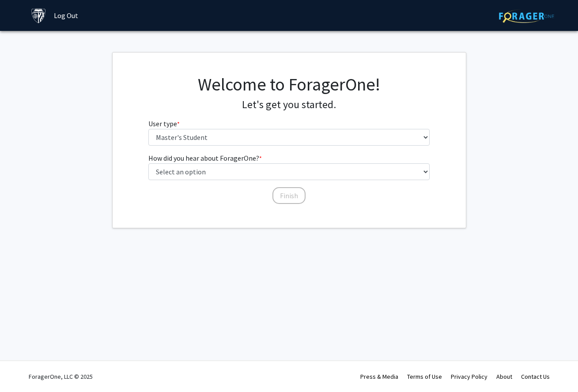  Describe the element at coordinates (164, 124) in the screenshot. I see `label: User type` at that location.